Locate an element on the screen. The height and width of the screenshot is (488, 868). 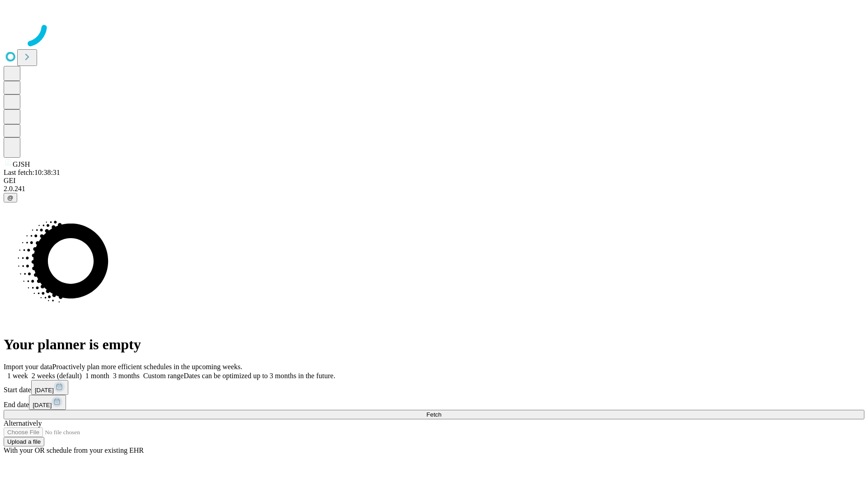
span: 1 month is located at coordinates (98, 375).